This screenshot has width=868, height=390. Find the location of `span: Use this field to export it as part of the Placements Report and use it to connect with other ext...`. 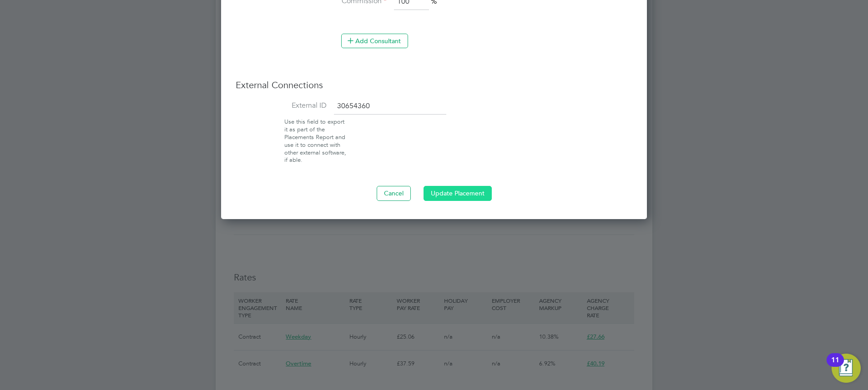

span: Use this field to export it as part of the Placements Report and use it to connect with other ext... is located at coordinates (315, 140).